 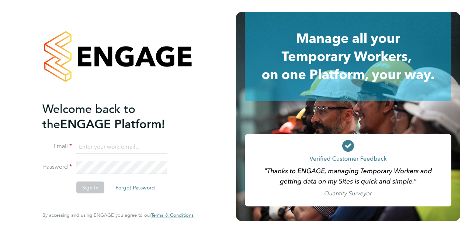 I want to click on a: Terms & Conditions, so click(x=172, y=215).